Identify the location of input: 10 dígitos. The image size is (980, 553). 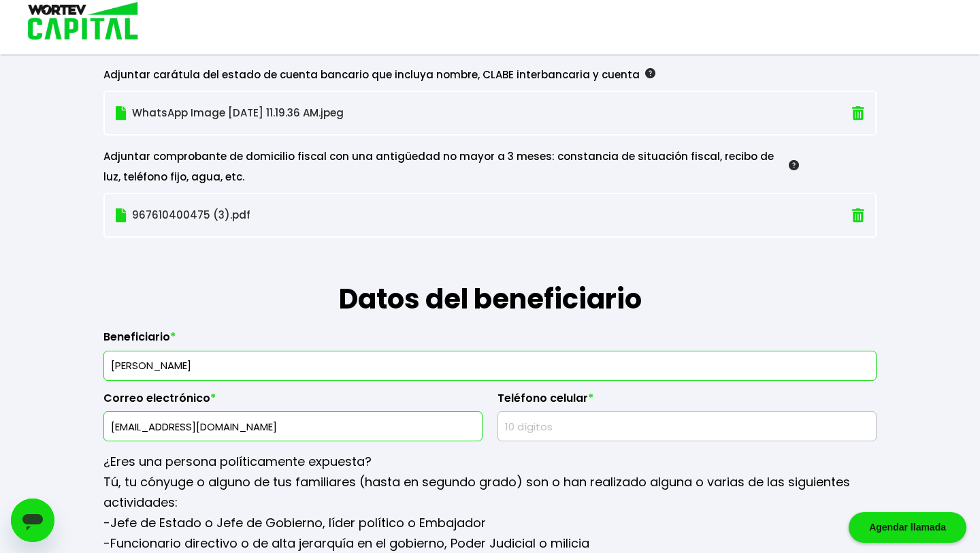
(686, 426).